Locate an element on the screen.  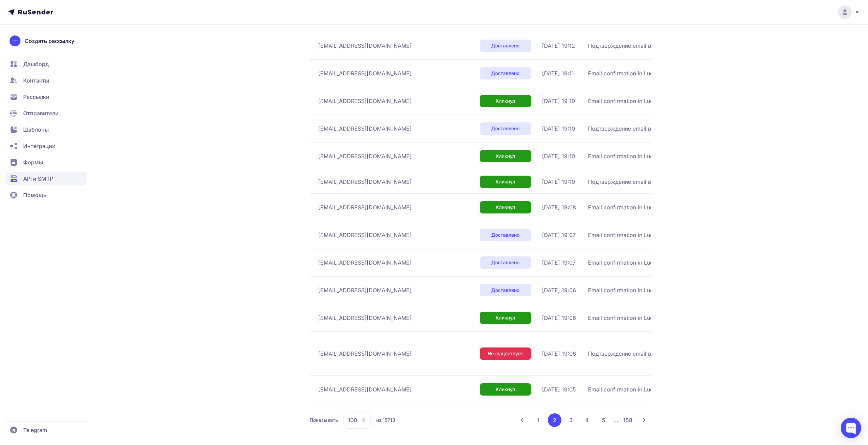
span: из 15713 is located at coordinates (386, 421).